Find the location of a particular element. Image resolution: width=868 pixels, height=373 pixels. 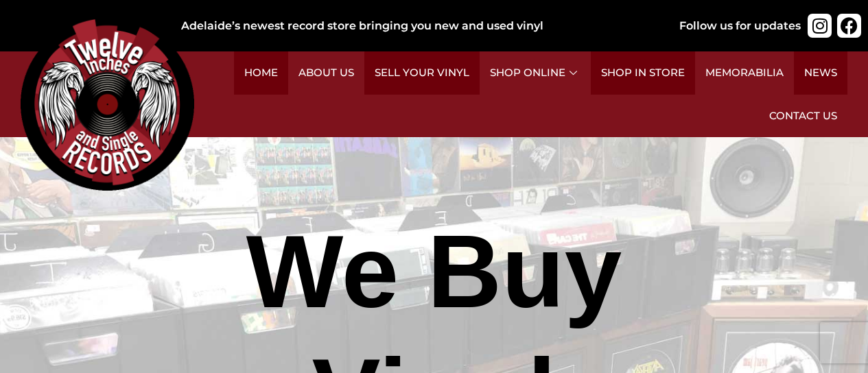

a: Memorabilia is located at coordinates (744, 73).